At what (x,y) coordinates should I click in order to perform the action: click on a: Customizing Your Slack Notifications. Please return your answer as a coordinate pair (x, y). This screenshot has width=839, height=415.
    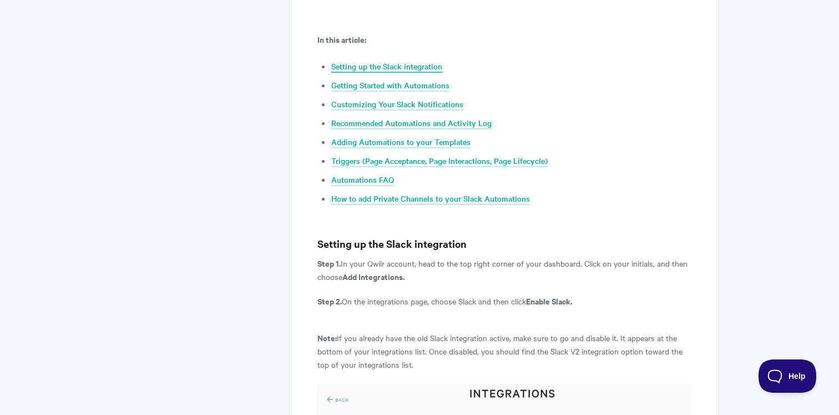
    Looking at the image, I should click on (397, 104).